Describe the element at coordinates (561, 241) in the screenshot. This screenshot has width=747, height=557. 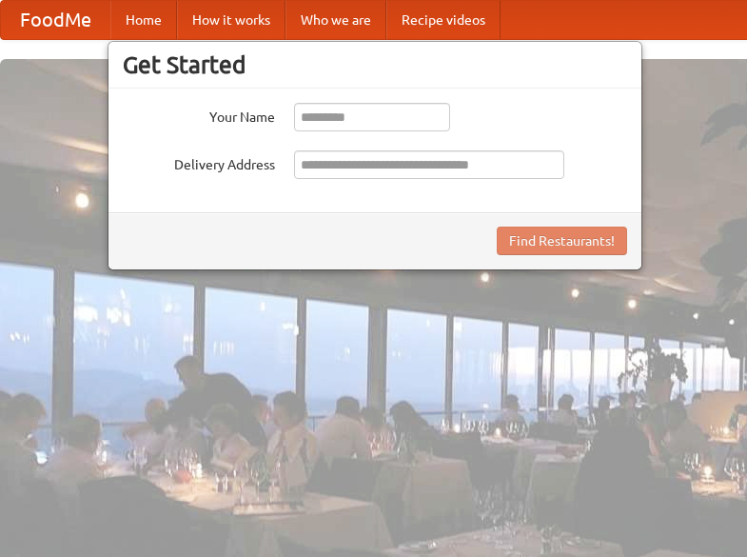
I see `button: Find Restaurants!` at that location.